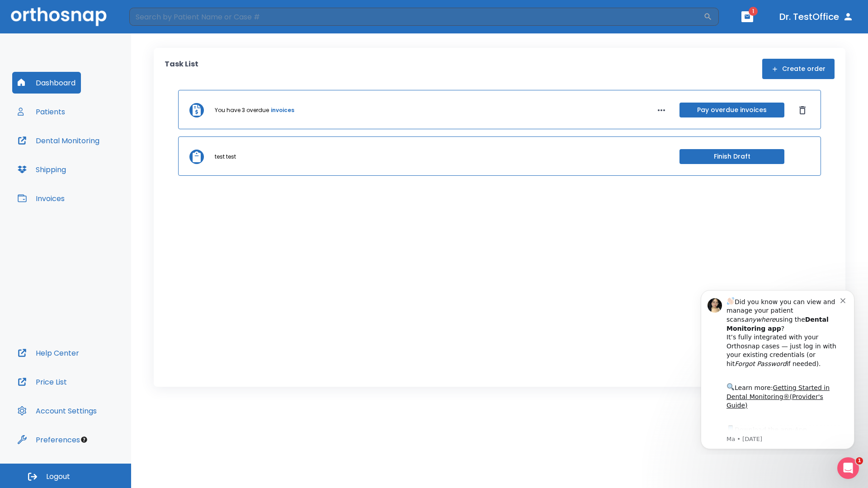 The image size is (868, 488). Describe the element at coordinates (41, 199) in the screenshot. I see `button: Invoices` at that location.